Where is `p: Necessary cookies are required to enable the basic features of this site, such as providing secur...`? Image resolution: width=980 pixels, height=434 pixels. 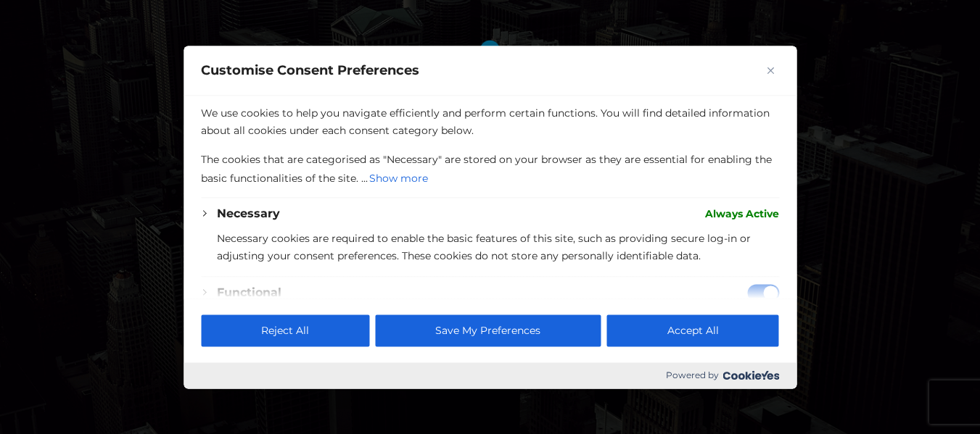 p: Necessary cookies are required to enable the basic features of this site, such as providing secur... is located at coordinates (498, 247).